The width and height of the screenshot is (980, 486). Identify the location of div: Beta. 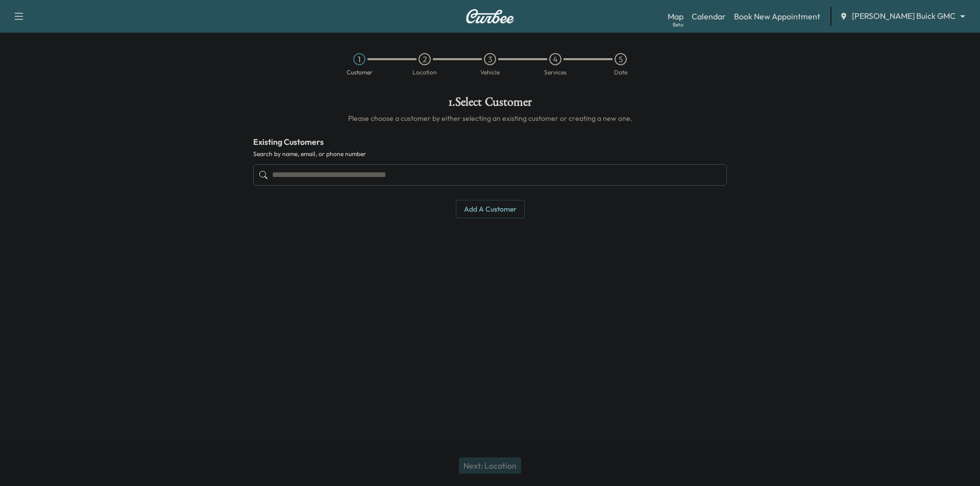
(678, 25).